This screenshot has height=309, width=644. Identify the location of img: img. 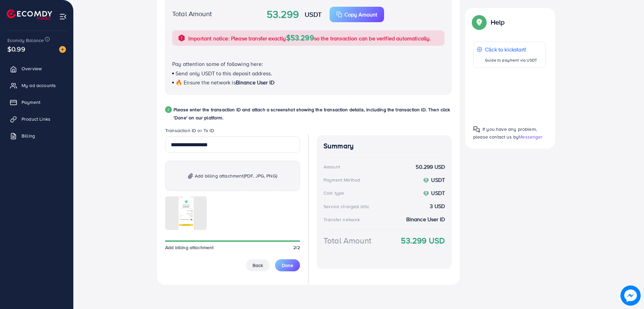
(190, 176).